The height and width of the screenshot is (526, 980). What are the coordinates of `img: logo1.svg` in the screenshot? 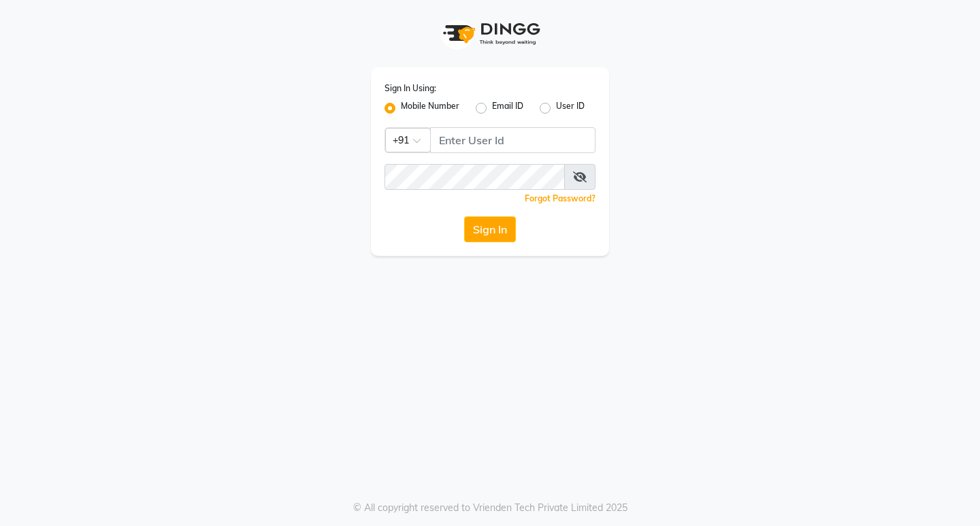 It's located at (490, 33).